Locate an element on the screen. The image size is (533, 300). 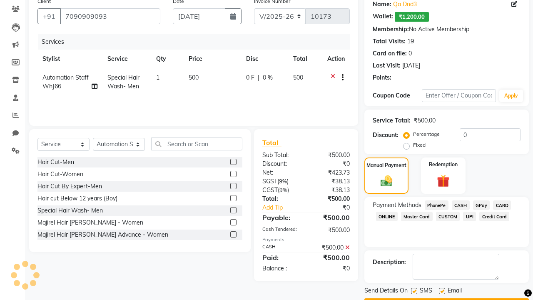
label: Manual Payment is located at coordinates (387, 165).